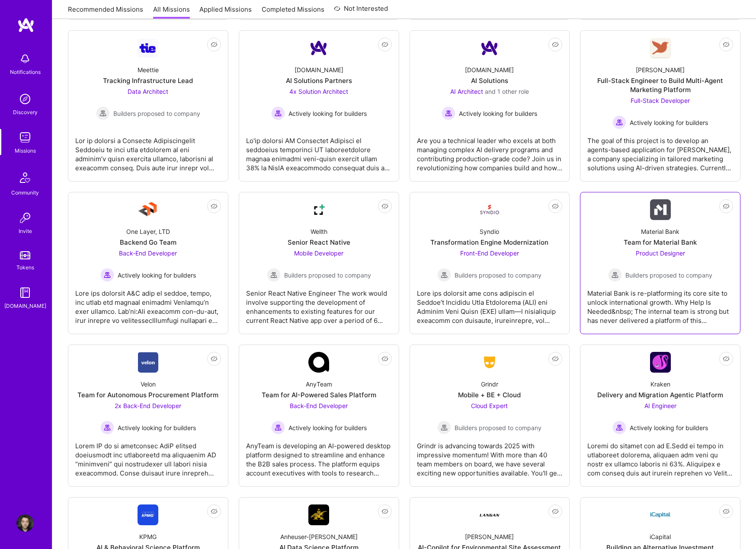 The width and height of the screenshot is (756, 549). I want to click on img: logo, so click(26, 25).